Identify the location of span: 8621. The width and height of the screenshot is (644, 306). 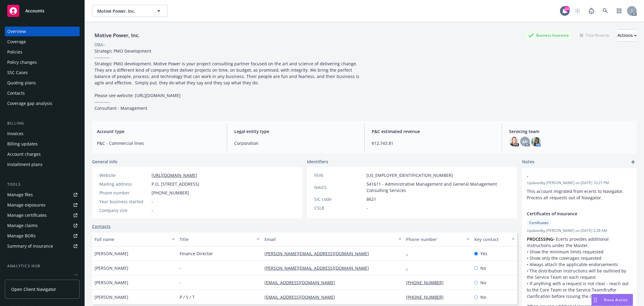
(371, 199).